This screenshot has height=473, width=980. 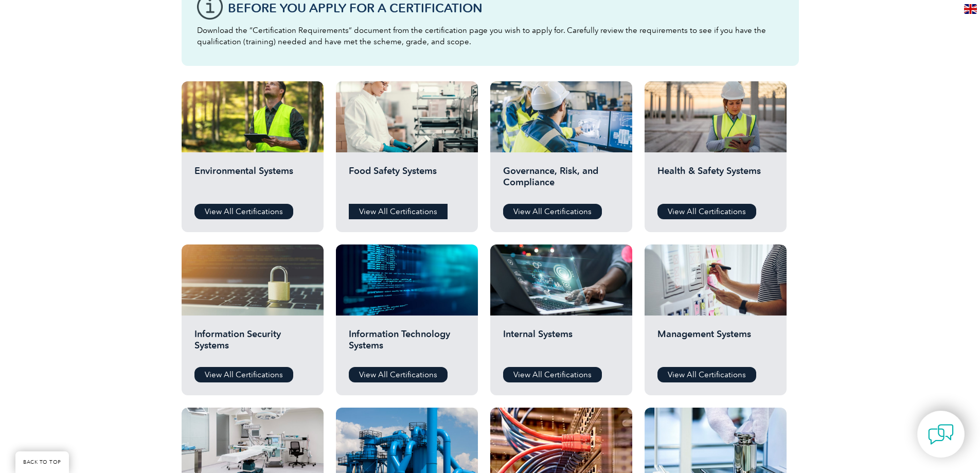 I want to click on h2: Health & Safety Systems, so click(x=715, y=181).